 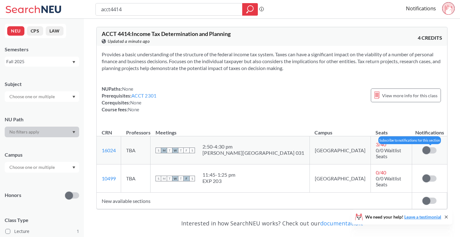 I want to click on div: CRN, so click(x=107, y=133).